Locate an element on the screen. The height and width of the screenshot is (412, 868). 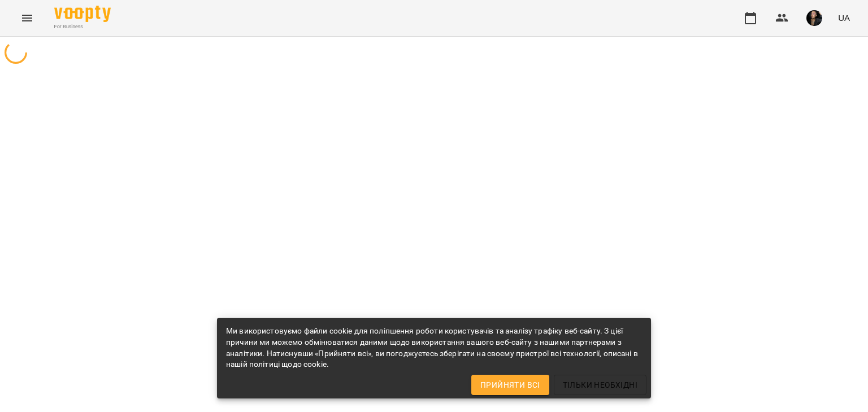
button: Menu is located at coordinates (27, 18).